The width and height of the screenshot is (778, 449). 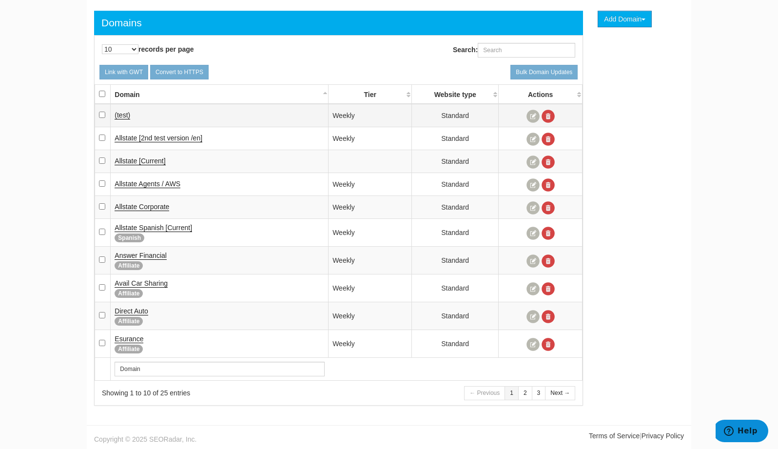 What do you see at coordinates (141, 283) in the screenshot?
I see `span: Avail Car Sharing` at bounding box center [141, 283].